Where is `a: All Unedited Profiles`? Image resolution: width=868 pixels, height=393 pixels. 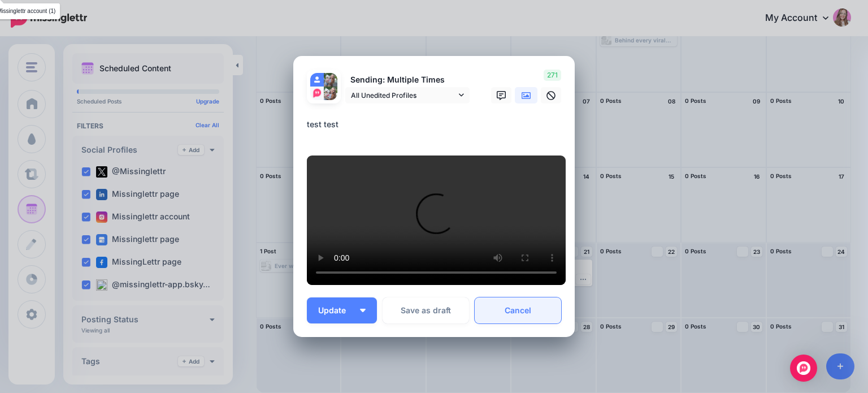
a: All Unedited Profiles is located at coordinates (408, 95).